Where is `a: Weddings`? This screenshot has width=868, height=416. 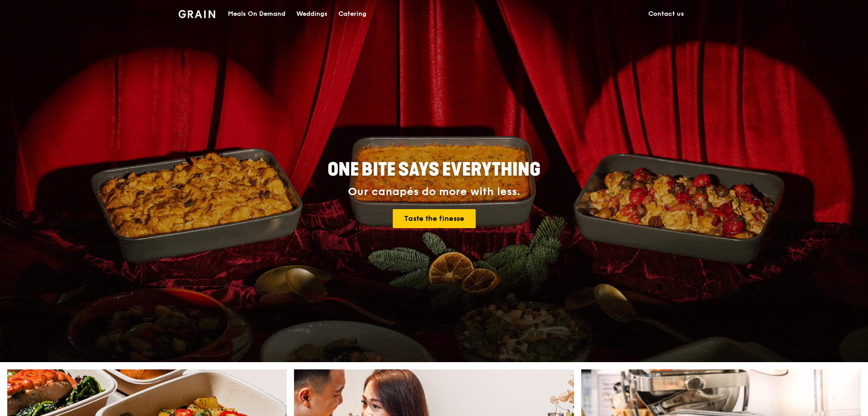 a: Weddings is located at coordinates (311, 14).